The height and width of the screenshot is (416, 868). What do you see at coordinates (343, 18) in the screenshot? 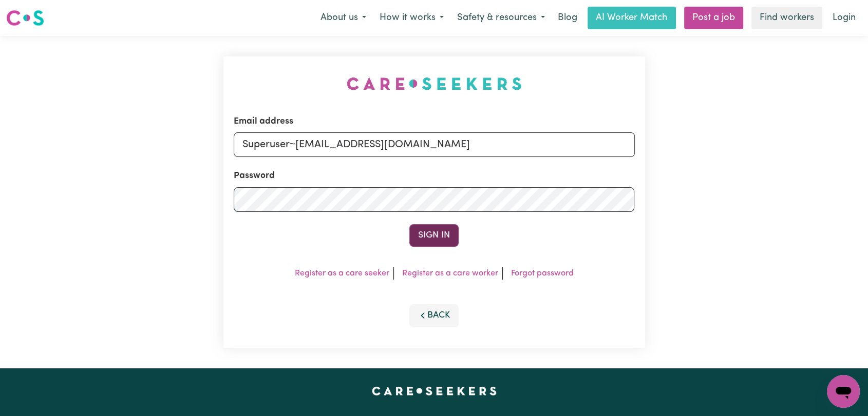
I see `button: About us` at bounding box center [343, 18].